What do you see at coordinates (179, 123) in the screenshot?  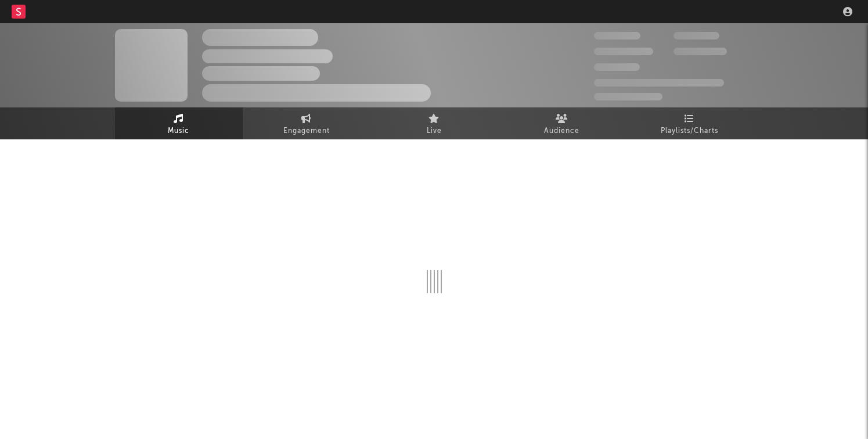 I see `a: Music` at bounding box center [179, 123].